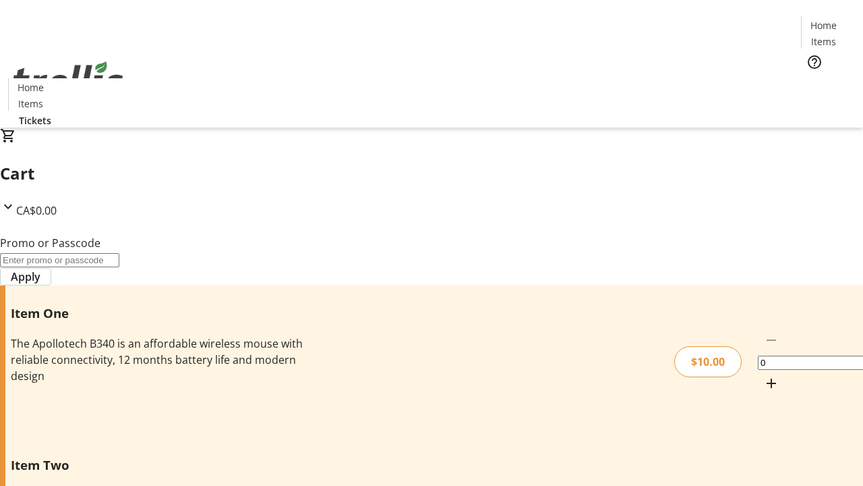  Describe the element at coordinates (26, 276) in the screenshot. I see `span: Apply` at that location.